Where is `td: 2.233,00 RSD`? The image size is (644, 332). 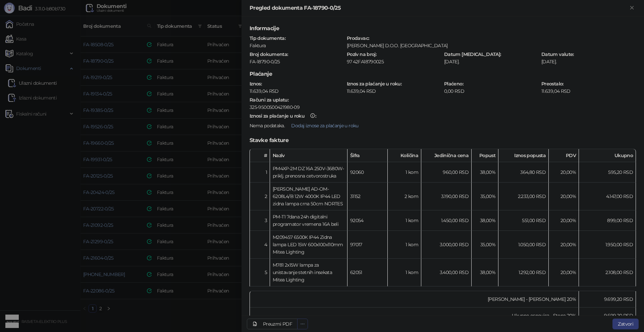 td: 2.233,00 RSD is located at coordinates (524, 196).